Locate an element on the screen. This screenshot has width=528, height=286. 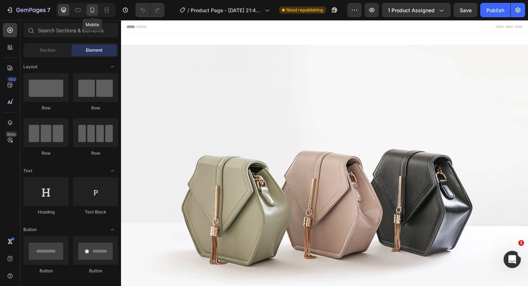
span: Save is located at coordinates (465, 10).